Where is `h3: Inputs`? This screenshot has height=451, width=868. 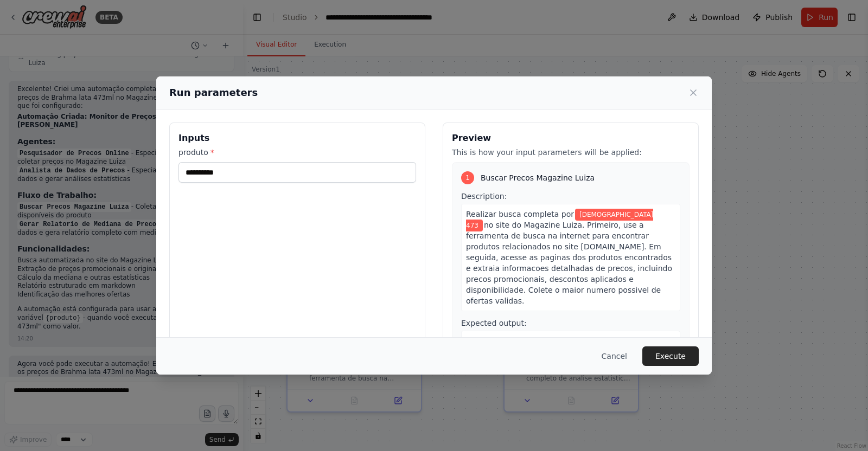
h3: Inputs is located at coordinates (297, 139).